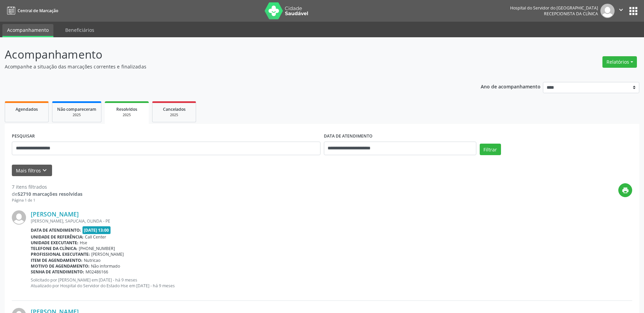 This screenshot has height=313, width=644. What do you see at coordinates (56, 230) in the screenshot?
I see `b: Data de atendimento:` at bounding box center [56, 230].